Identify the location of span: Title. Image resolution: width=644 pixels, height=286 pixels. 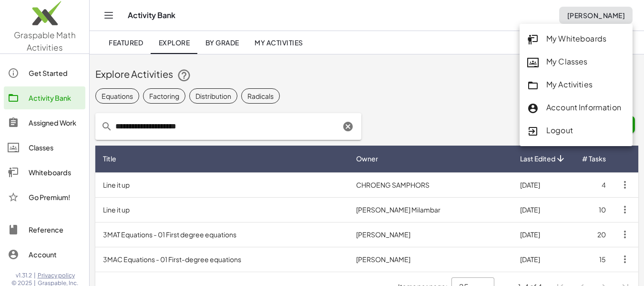
(110, 158).